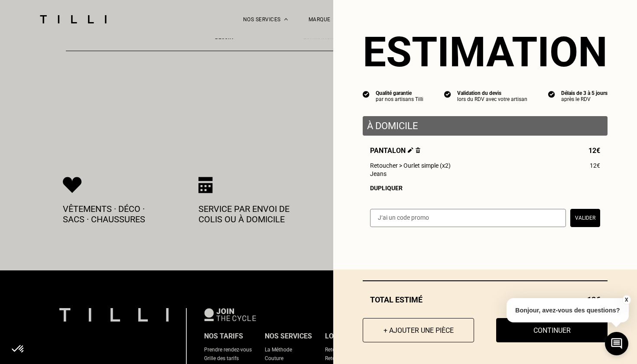 The image size is (637, 364). I want to click on img: Éditer, so click(410, 150).